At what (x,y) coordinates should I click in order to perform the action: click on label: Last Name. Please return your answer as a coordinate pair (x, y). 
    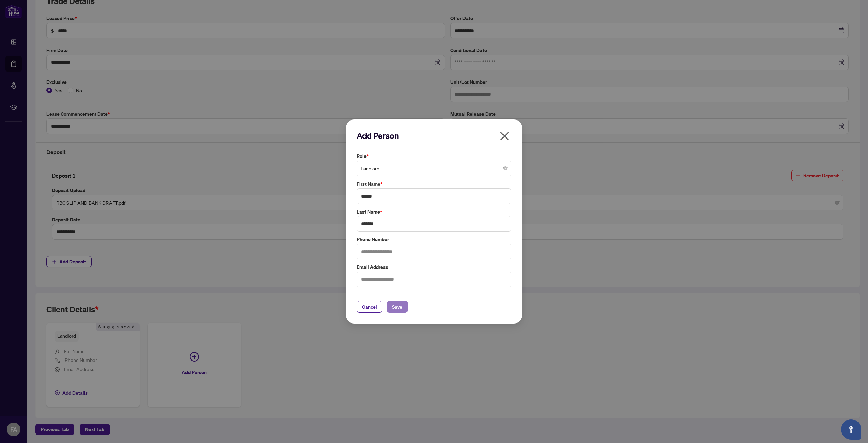
    Looking at the image, I should click on (434, 212).